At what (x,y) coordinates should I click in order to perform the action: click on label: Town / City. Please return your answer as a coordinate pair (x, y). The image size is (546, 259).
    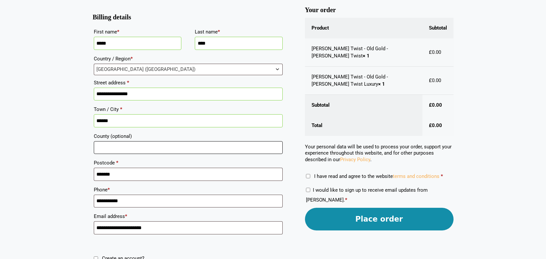
    Looking at the image, I should click on (188, 109).